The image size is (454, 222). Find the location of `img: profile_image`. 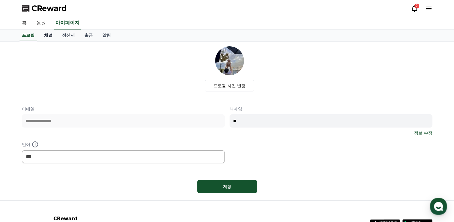

img: profile_image is located at coordinates (230, 61).